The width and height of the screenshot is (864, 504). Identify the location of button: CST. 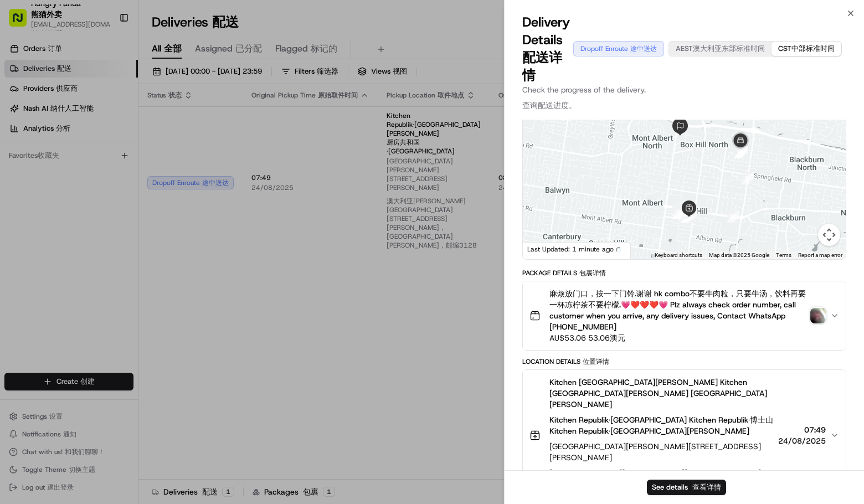
(806, 49).